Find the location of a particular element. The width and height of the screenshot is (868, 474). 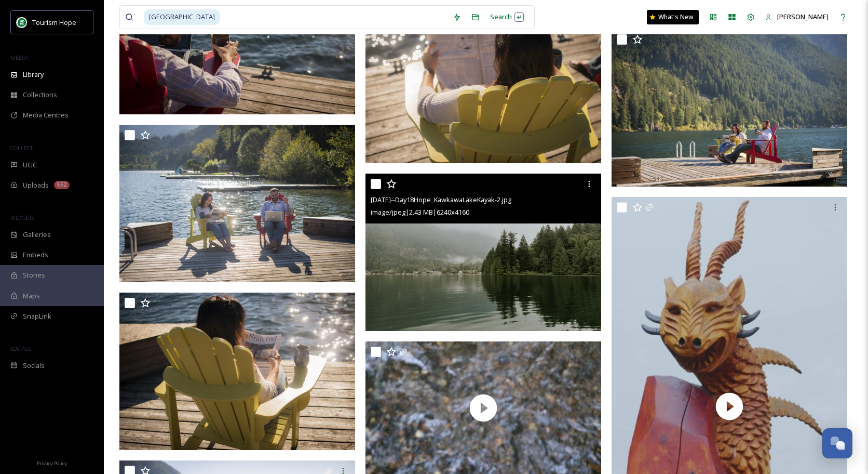

button: Open Chat is located at coordinates (837, 443).